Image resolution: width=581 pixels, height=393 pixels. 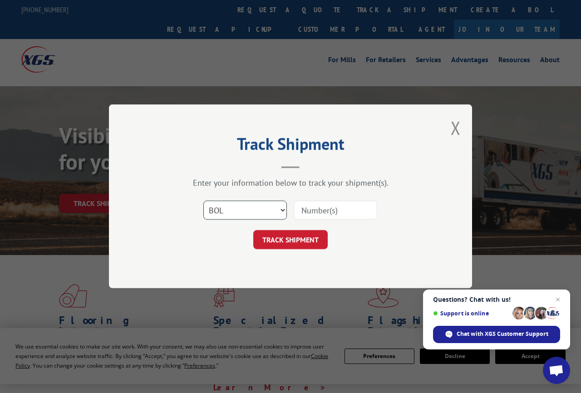 I want to click on h2: Track Shipment, so click(x=290, y=146).